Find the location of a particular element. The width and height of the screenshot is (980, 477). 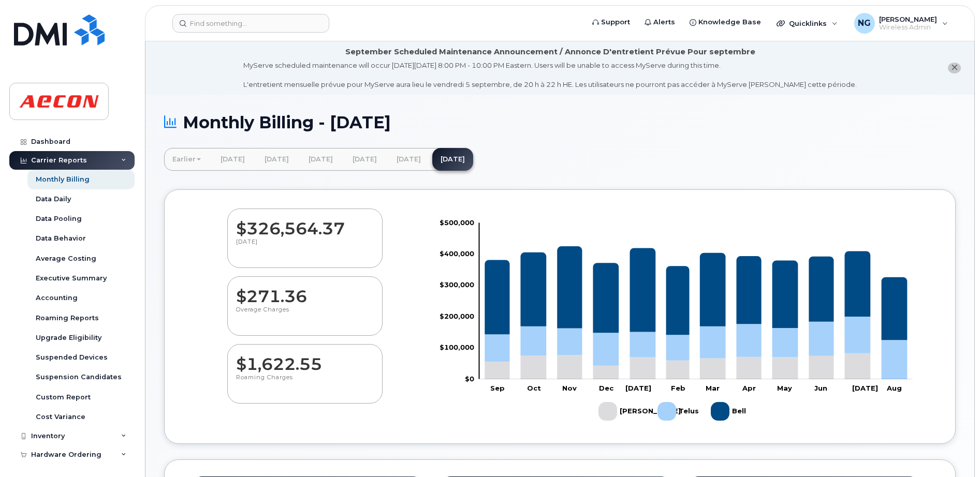

tspan: Sep is located at coordinates (498, 388).